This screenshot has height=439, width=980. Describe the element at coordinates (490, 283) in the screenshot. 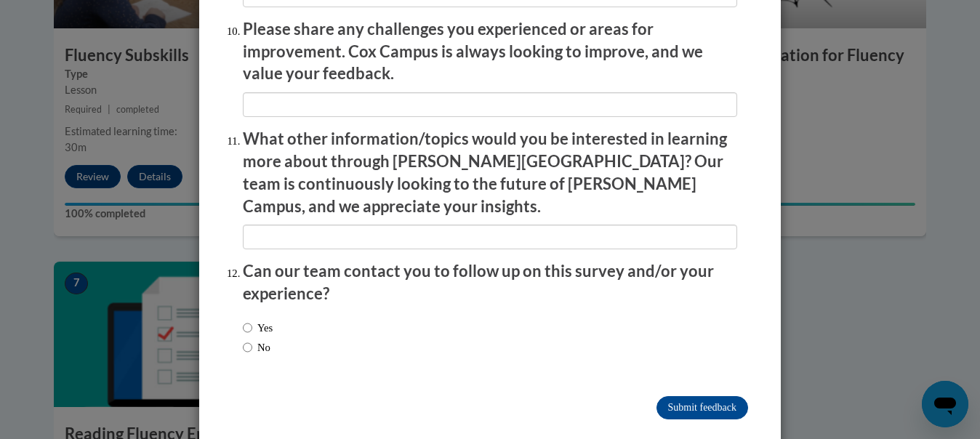

I see `p: Can our team contact you to follow up on this survey and/or your experience?` at that location.